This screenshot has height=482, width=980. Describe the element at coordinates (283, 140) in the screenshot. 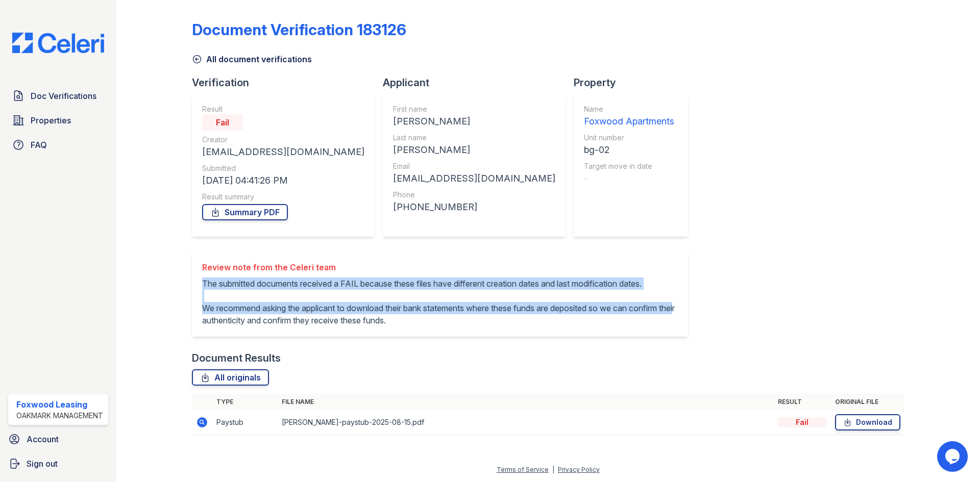

I see `div: Creator` at that location.